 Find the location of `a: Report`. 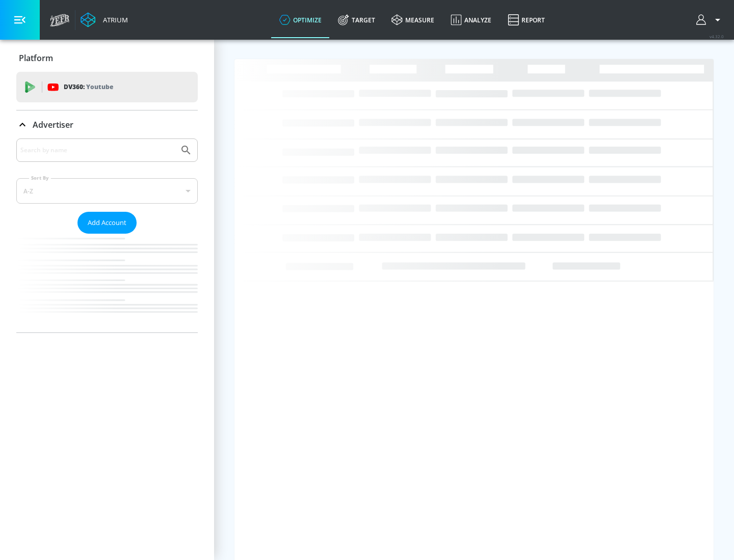

a: Report is located at coordinates (526, 20).